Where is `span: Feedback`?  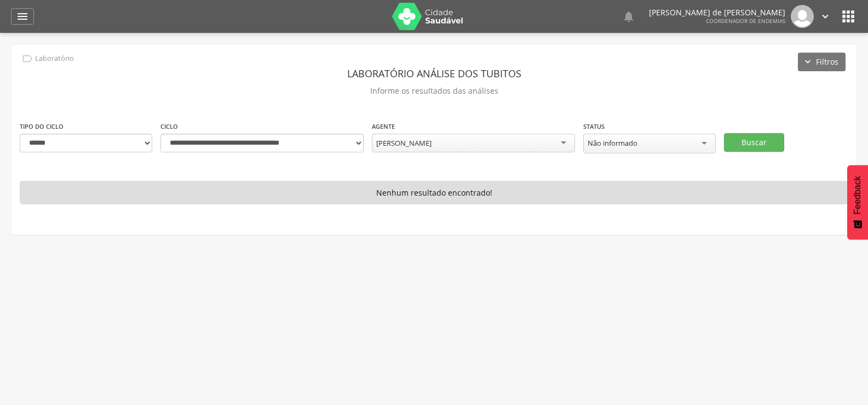
span: Feedback is located at coordinates (858, 195).